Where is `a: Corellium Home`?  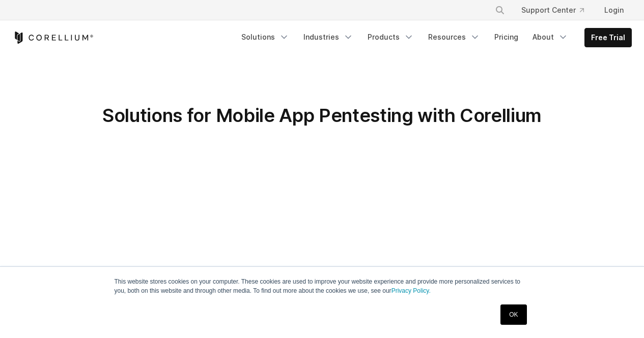
a: Corellium Home is located at coordinates (53, 37).